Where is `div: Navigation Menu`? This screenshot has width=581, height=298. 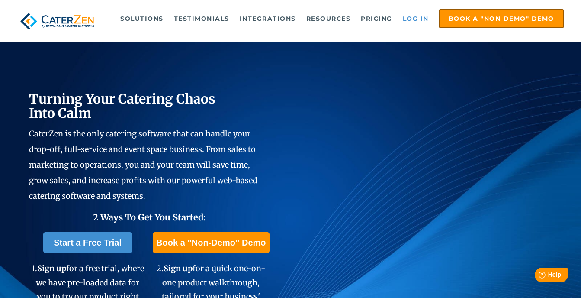 div: Navigation Menu is located at coordinates (337, 19).